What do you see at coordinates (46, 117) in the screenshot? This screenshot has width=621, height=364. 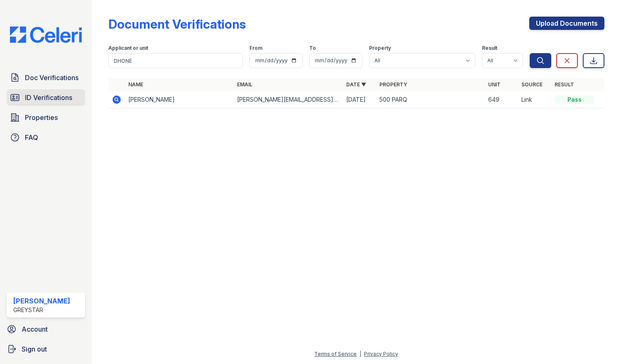 I see `a: Properties` at bounding box center [46, 117].